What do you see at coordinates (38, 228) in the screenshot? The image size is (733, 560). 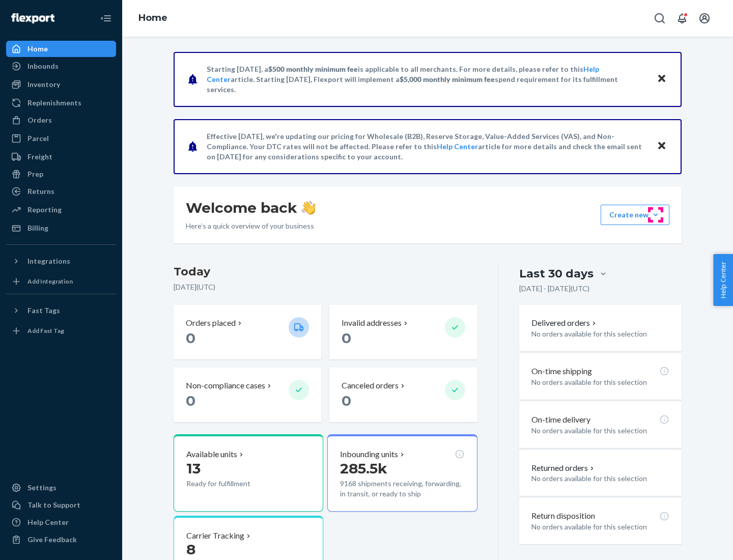 I see `div: Billing` at bounding box center [38, 228].